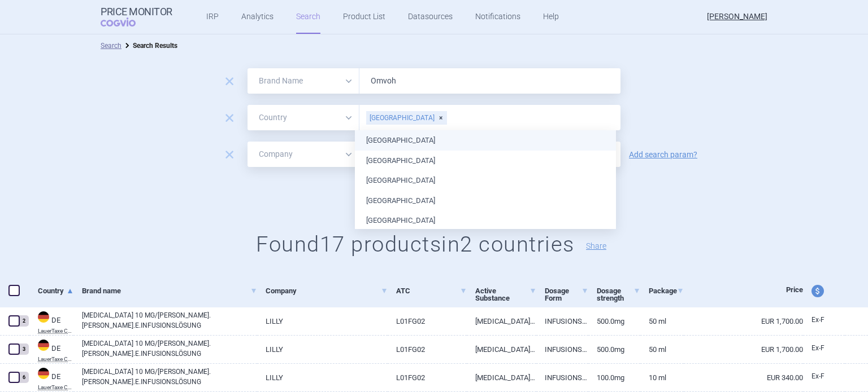 This screenshot has height=392, width=868. What do you see at coordinates (155, 46) in the screenshot?
I see `strong: Search Results` at bounding box center [155, 46].